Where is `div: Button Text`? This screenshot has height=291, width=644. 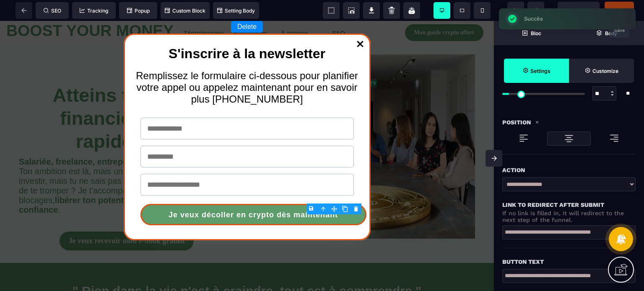
div: Button Text is located at coordinates (569, 262).